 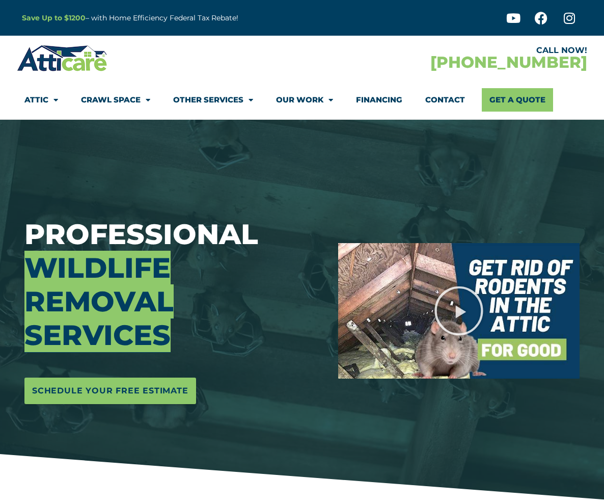 I want to click on a: Financing, so click(x=379, y=100).